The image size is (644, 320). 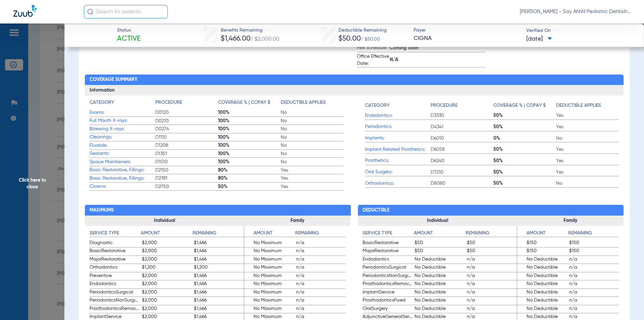 What do you see at coordinates (265, 39) in the screenshot?
I see `span: / $2,000.00` at bounding box center [265, 39].